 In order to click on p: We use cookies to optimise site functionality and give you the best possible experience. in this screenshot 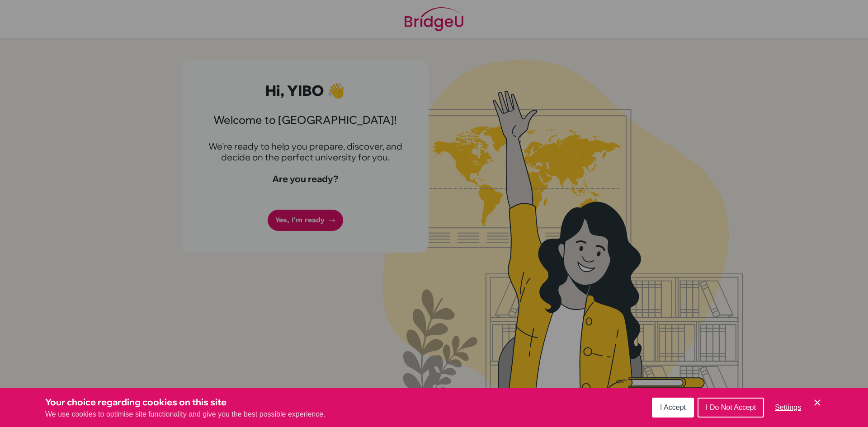, I will do `click(185, 414)`.